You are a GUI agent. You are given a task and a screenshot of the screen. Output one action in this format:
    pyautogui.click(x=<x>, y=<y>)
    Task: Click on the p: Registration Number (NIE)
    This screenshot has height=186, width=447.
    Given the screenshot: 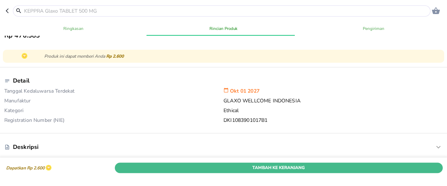 What is the action you would take?
    pyautogui.click(x=114, y=120)
    